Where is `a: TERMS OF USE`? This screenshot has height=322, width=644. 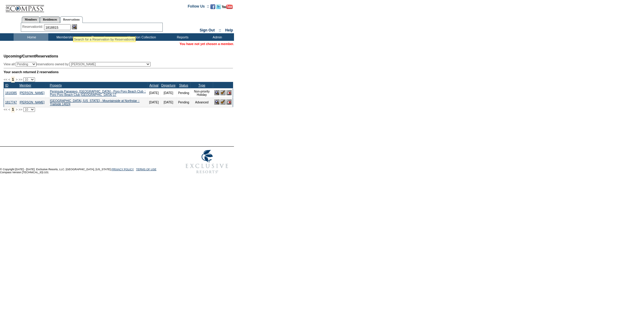
a: TERMS OF USE is located at coordinates (147, 169).